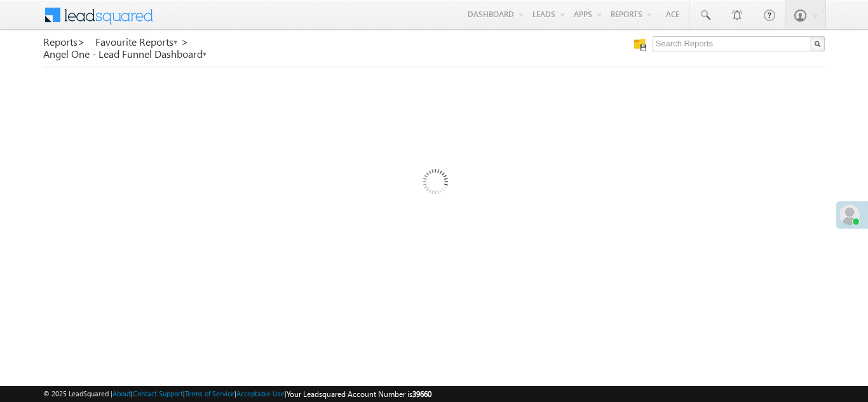 This screenshot has width=868, height=402. Describe the element at coordinates (141, 42) in the screenshot. I see `a: Favourite Reports >` at that location.